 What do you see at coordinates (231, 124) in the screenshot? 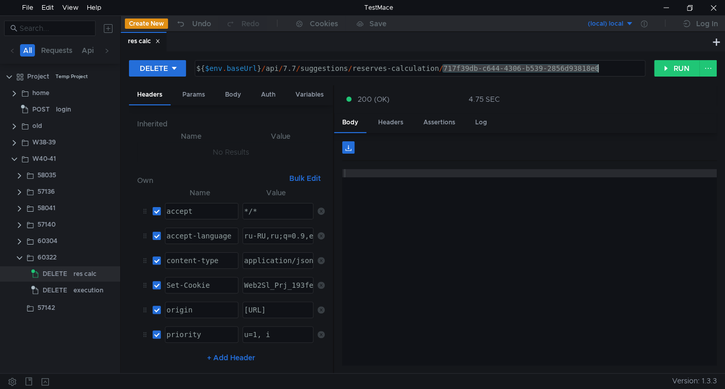
I see `h6: Inherited` at bounding box center [231, 124].